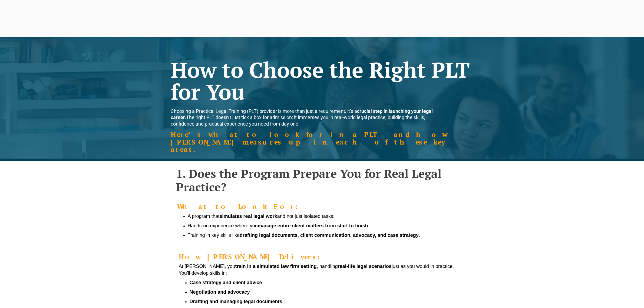  What do you see at coordinates (219, 292) in the screenshot?
I see `b: Negotiation and advocacy` at bounding box center [219, 292].